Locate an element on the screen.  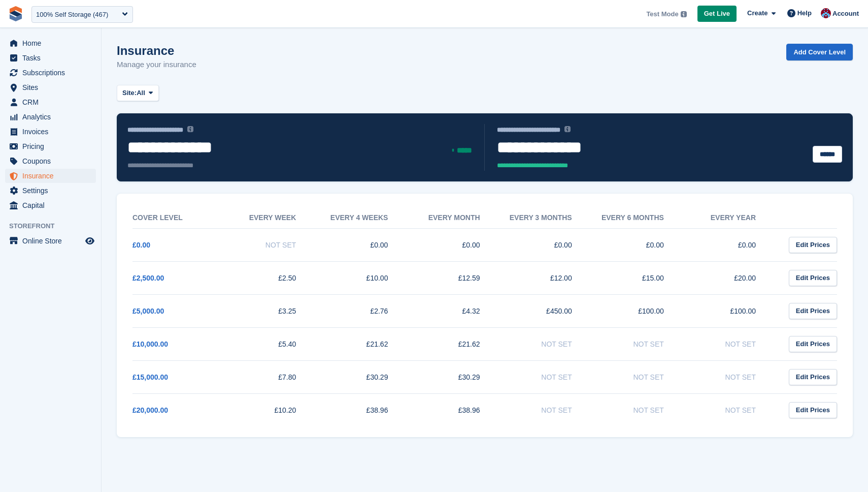
a: £0.00 is located at coordinates (141, 245).